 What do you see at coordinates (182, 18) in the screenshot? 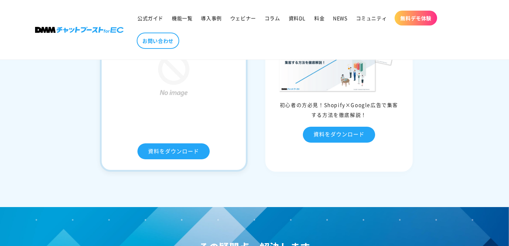
I see `span: 機能一覧` at bounding box center [182, 18].